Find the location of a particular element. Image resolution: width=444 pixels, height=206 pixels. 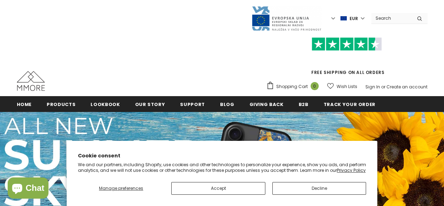

a: Privacy Policy is located at coordinates (352, 170).